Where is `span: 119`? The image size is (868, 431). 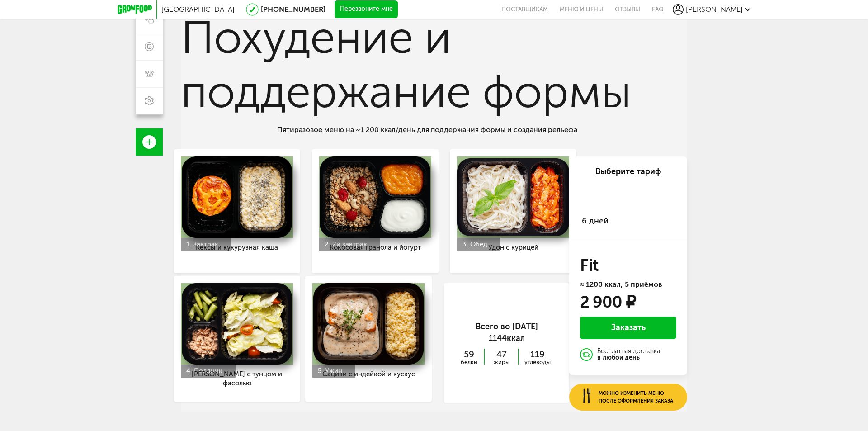 span: 119 is located at coordinates (537, 354).